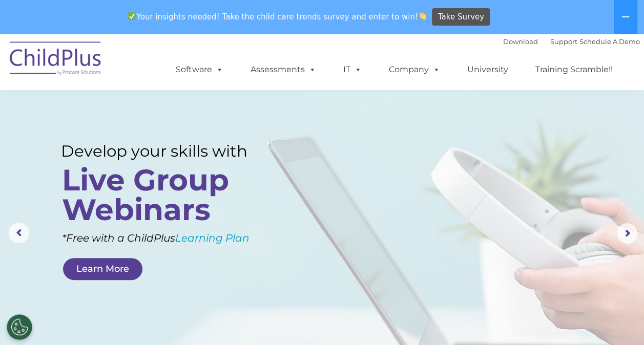 Image resolution: width=644 pixels, height=345 pixels. Describe the element at coordinates (520, 42) in the screenshot. I see `a: Download` at that location.